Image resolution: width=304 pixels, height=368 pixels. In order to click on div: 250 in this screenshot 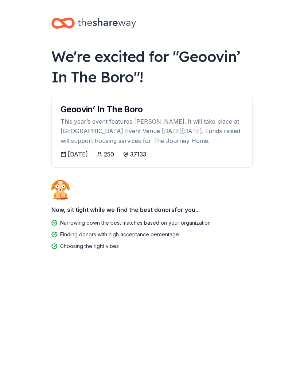, I will do `click(109, 154)`.